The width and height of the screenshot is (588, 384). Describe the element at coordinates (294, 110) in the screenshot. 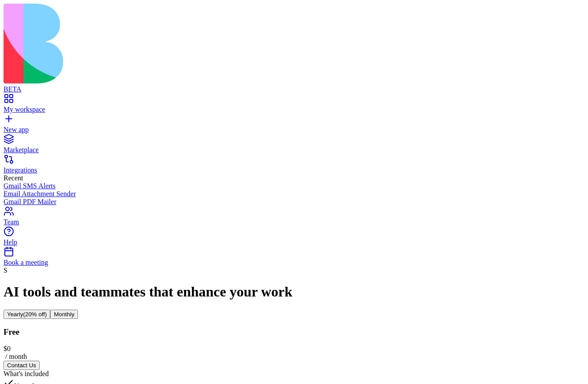

I see `div: My workspace` at that location.